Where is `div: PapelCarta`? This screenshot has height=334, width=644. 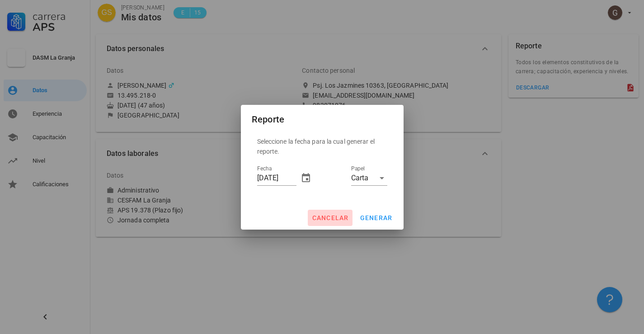 div: PapelCarta is located at coordinates (369, 178).